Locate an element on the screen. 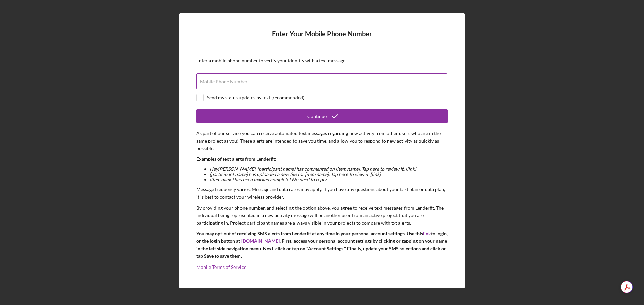 The image size is (644, 305). p: By providing your phone number, and selecting the option above, you agree to receive text message... is located at coordinates (322, 215).